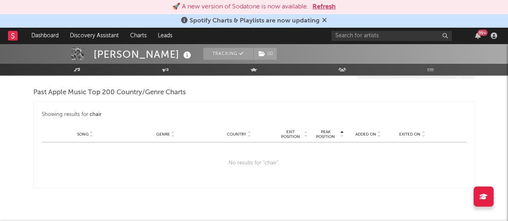 This screenshot has height=221, width=508. Describe the element at coordinates (165, 36) in the screenshot. I see `a: Leads` at that location.